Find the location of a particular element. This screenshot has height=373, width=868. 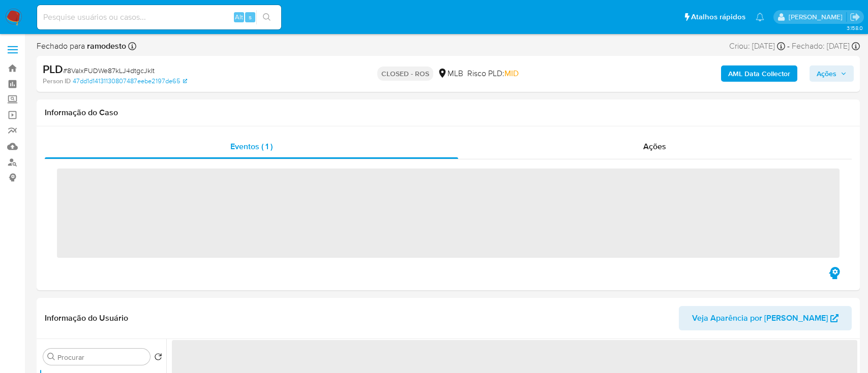

span: Risco PLD: is located at coordinates (493, 73).